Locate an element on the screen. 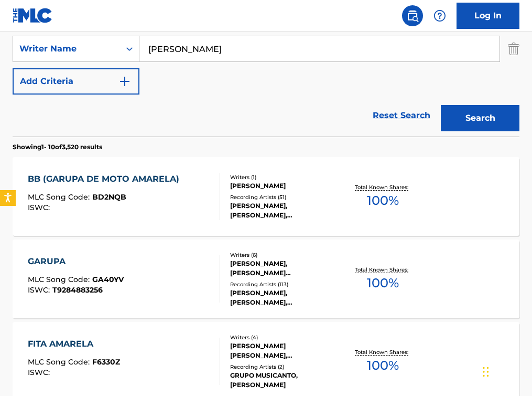 The width and height of the screenshot is (532, 396). a: Log In is located at coordinates (488, 16).